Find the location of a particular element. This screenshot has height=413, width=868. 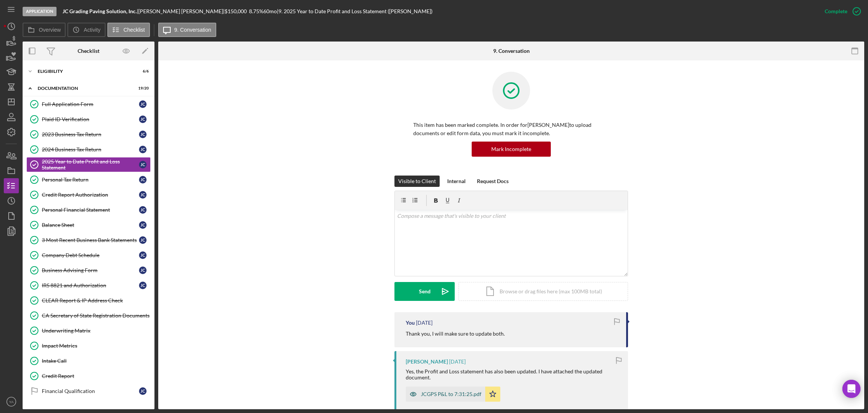

a: Balance SheetJC is located at coordinates (88, 225).